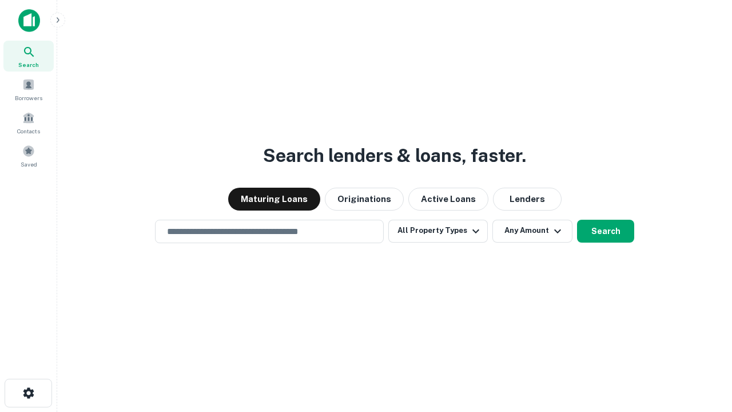 Image resolution: width=732 pixels, height=412 pixels. Describe the element at coordinates (274, 199) in the screenshot. I see `button: Maturing Loans` at that location.